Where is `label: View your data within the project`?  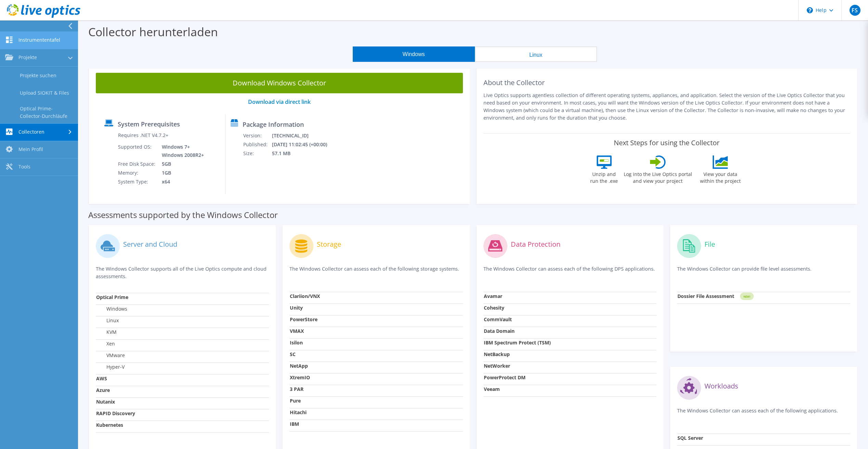 label: View your data within the project is located at coordinates (721, 177).